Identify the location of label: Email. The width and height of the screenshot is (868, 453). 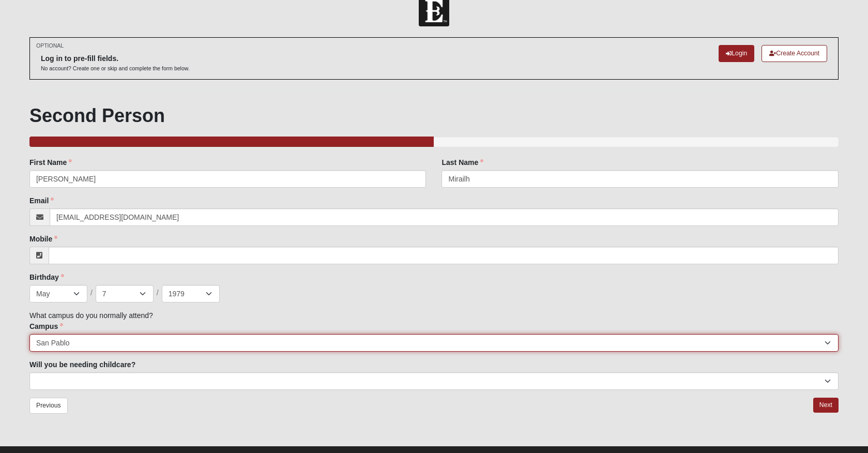
(41, 200).